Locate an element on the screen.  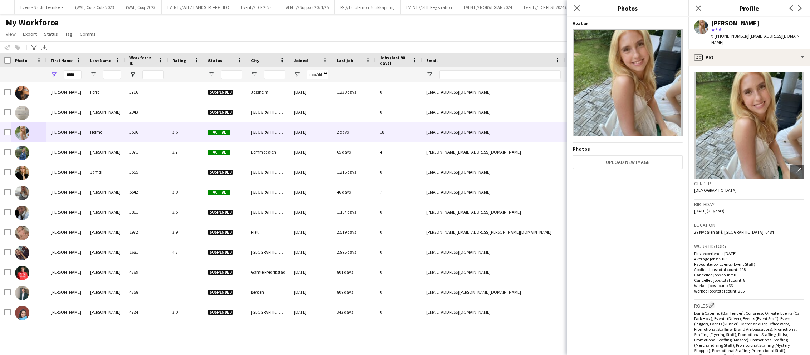
div: 801 days is located at coordinates (354, 272).